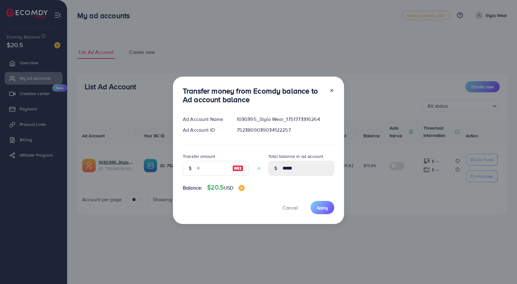 Image resolution: width=517 pixels, height=284 pixels. I want to click on span: Balance:, so click(192, 188).